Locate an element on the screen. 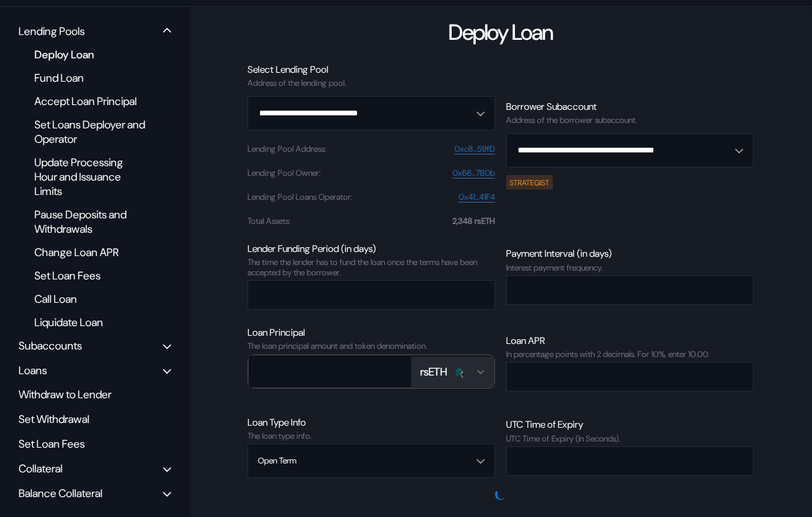 The image size is (812, 517). div: Update Processing Hour and Issuance Limits is located at coordinates (90, 176).